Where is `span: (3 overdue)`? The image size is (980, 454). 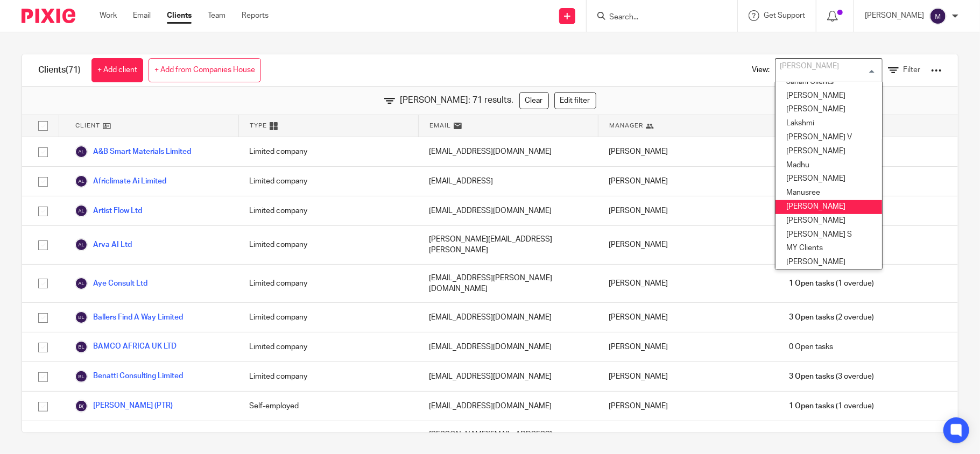 span: (3 overdue) is located at coordinates (832, 376).